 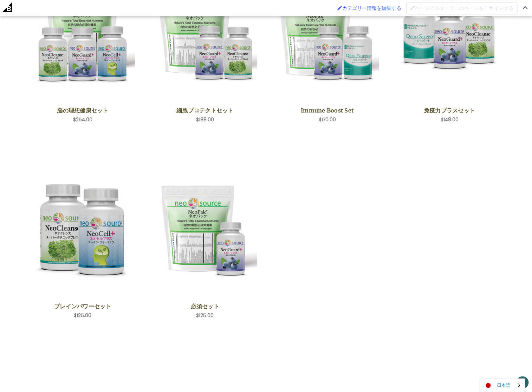 I want to click on span: $148.00, so click(x=449, y=120).